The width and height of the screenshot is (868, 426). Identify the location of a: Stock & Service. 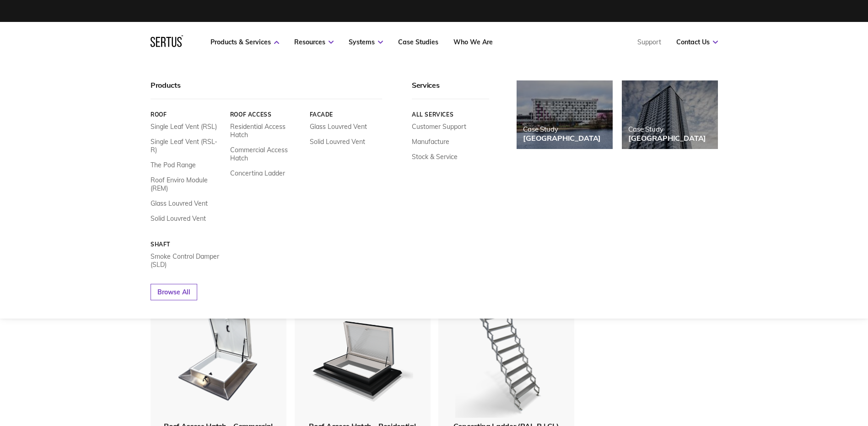
(435, 157).